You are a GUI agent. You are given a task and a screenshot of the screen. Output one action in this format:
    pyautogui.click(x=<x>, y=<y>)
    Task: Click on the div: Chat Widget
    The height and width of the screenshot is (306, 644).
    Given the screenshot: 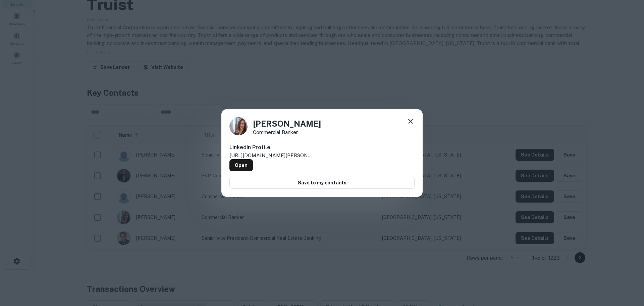 What is the action you would take?
    pyautogui.click(x=627, y=268)
    